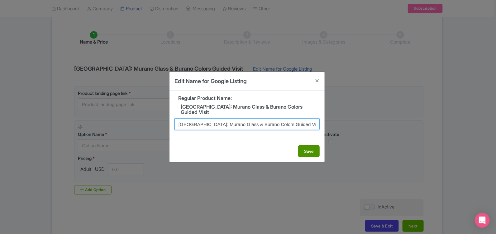 This screenshot has width=496, height=234. What do you see at coordinates (247, 98) in the screenshot?
I see `h5: Regular Product Name:` at bounding box center [247, 98].